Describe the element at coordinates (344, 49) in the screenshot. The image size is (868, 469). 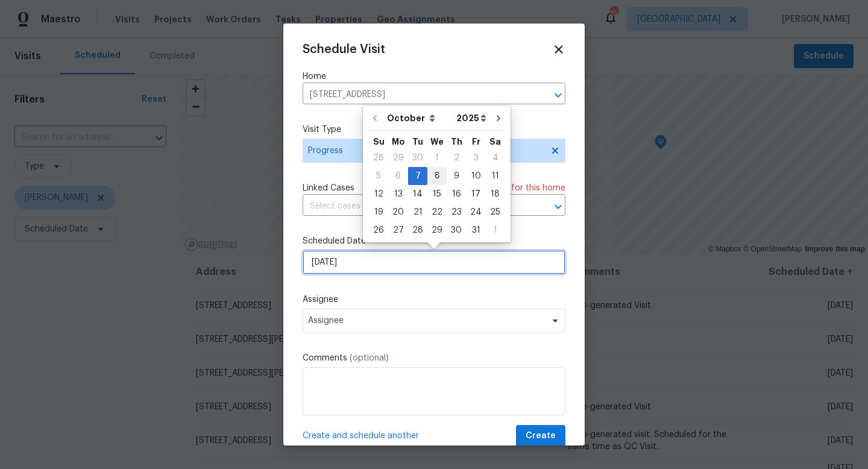
I see `span: Schedule Visit` at that location.